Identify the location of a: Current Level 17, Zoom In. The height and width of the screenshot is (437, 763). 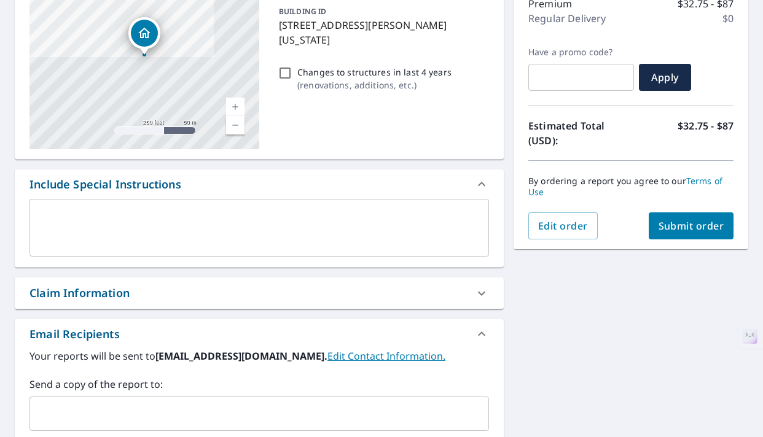
(235, 107).